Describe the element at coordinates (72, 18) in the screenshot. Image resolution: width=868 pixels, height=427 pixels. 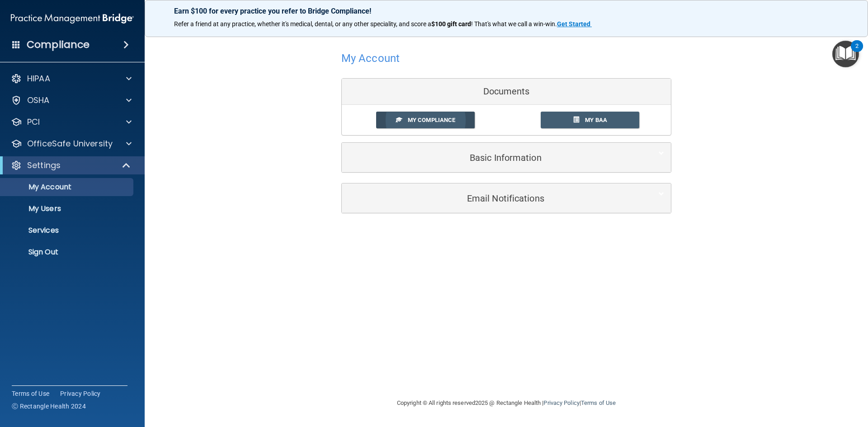
I see `img: PMB logo` at that location.